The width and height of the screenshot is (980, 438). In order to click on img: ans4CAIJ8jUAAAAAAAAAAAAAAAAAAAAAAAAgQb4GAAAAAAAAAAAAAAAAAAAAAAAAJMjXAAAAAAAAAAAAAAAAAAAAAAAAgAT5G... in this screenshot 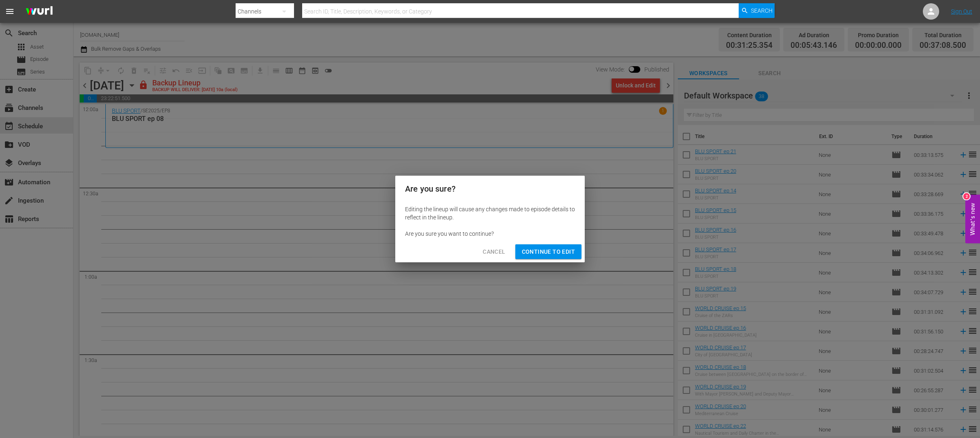, I will do `click(39, 11)`.